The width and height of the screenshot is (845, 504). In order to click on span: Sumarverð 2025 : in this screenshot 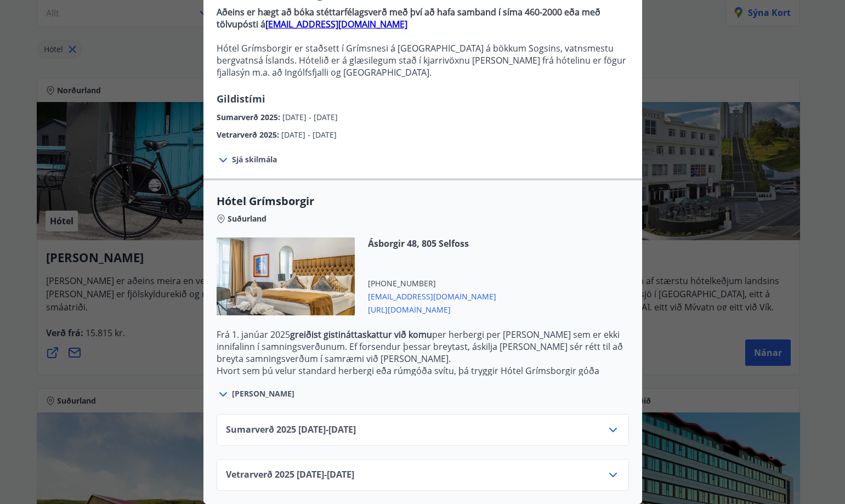, I will do `click(249, 116)`.